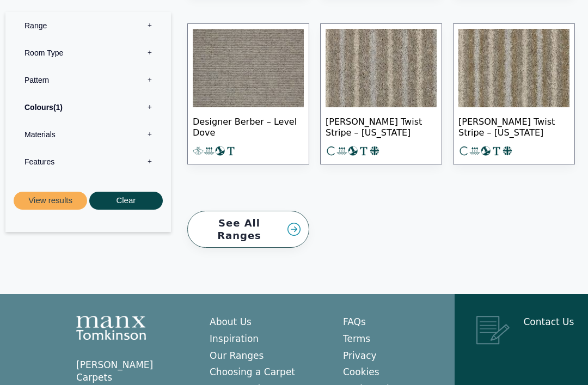 The width and height of the screenshot is (588, 385). I want to click on button: View results, so click(50, 201).